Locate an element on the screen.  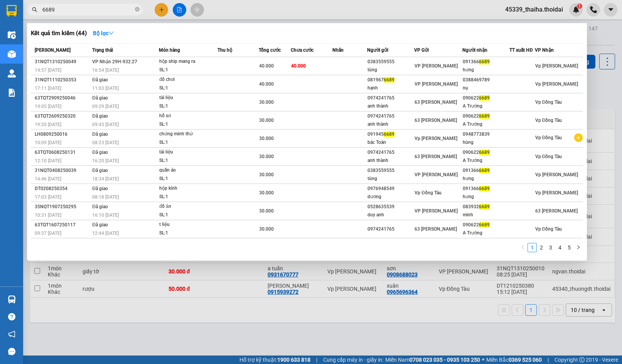
div: 0383559555 is located at coordinates (391, 171).